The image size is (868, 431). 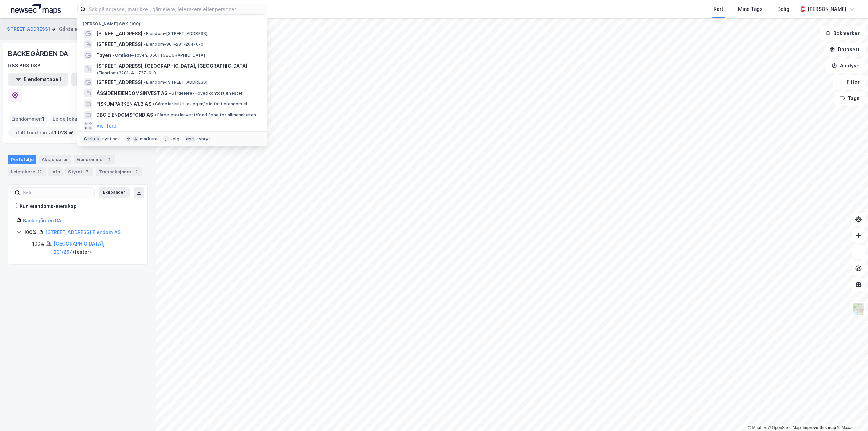 What do you see at coordinates (119, 171) in the screenshot?
I see `div: Transaksjoner` at bounding box center [119, 171].